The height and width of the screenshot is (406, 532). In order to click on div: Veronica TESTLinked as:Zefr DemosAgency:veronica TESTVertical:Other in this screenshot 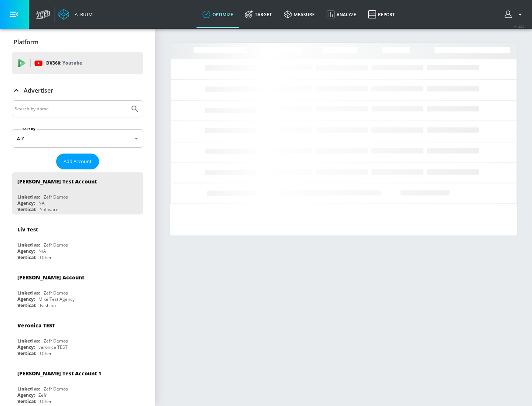, I will do `click(78, 337)`.